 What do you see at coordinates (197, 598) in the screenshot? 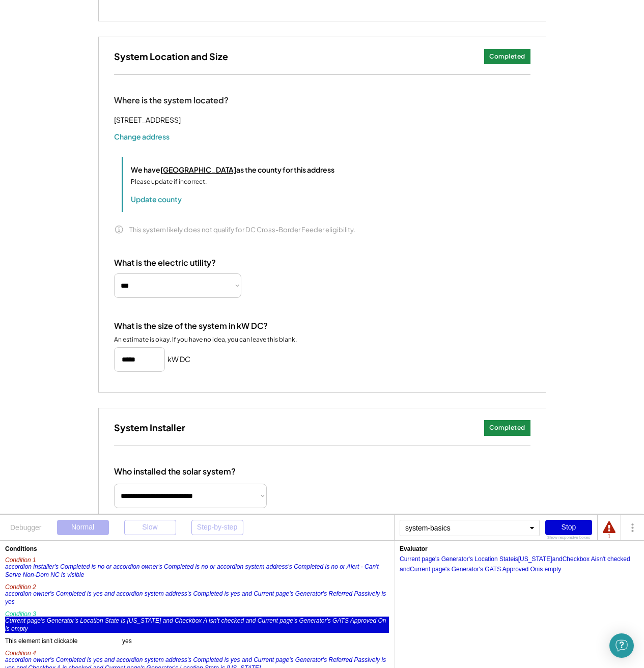
I see `div: accordion owner's Completed is yes and accordion system address's Completed is yes and Current pa...` at bounding box center [197, 598].